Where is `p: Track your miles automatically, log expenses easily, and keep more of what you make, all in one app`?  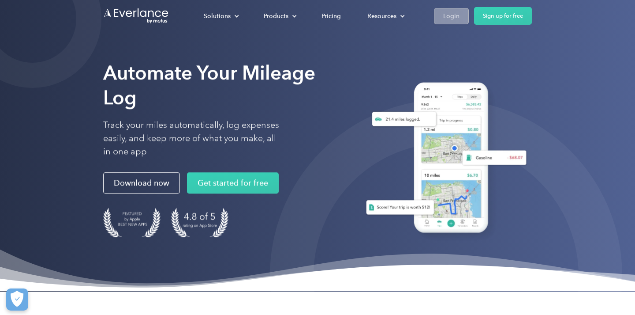
p: Track your miles automatically, log expenses easily, and keep more of what you make, all in one app is located at coordinates (192, 138).